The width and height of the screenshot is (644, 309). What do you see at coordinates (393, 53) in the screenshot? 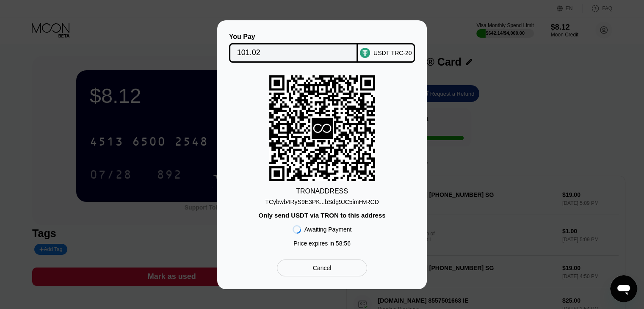
I see `div: USDT TRC-20` at bounding box center [393, 53].